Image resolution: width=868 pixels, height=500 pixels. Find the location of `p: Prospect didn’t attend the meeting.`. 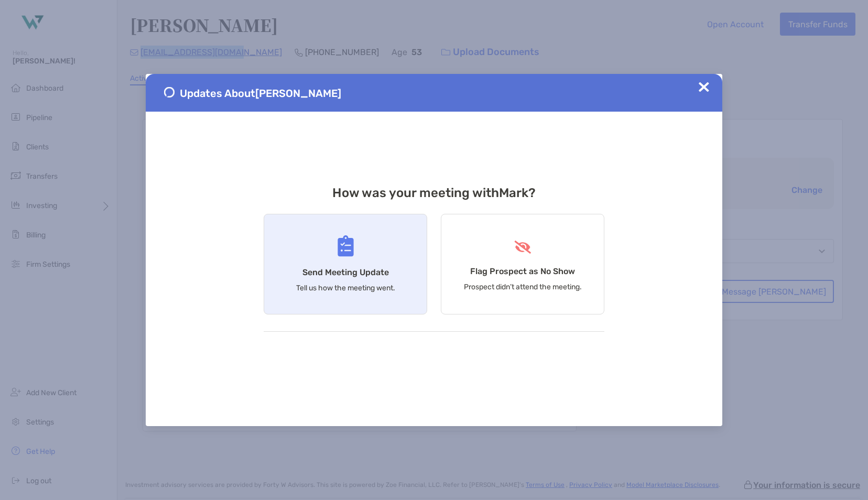

p: Prospect didn’t attend the meeting. is located at coordinates (522, 287).